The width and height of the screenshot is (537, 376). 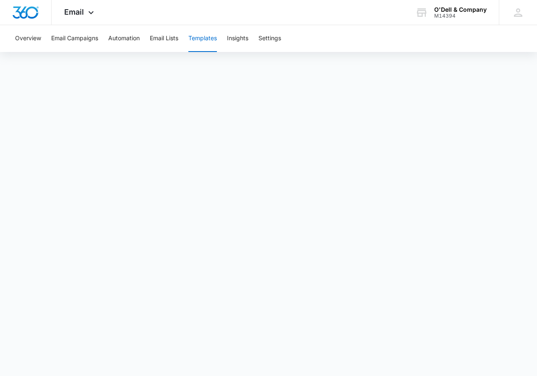 What do you see at coordinates (237, 39) in the screenshot?
I see `button: Insights` at bounding box center [237, 39].